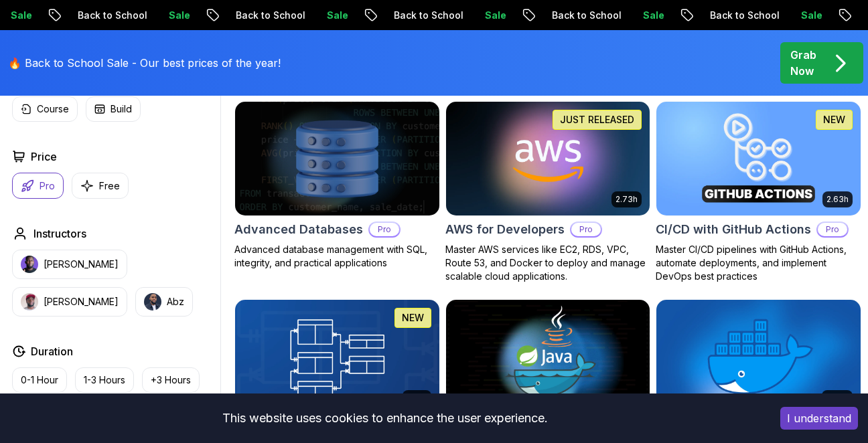 The height and width of the screenshot is (443, 868). Describe the element at coordinates (109, 186) in the screenshot. I see `p: Free` at that location.